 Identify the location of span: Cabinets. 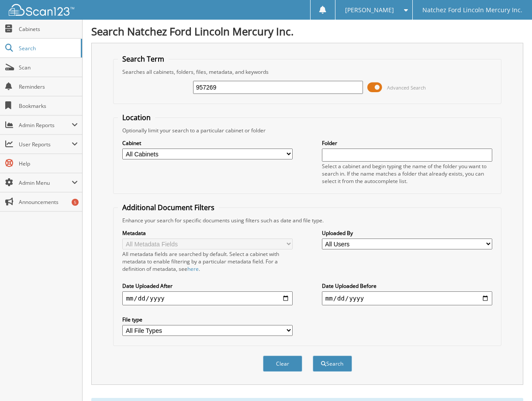
(48, 28).